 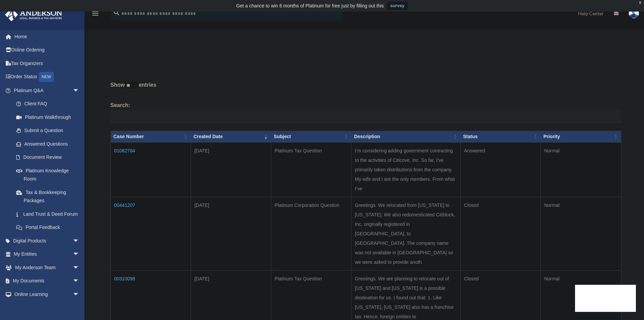 I want to click on a: Submit a Question, so click(x=47, y=131).